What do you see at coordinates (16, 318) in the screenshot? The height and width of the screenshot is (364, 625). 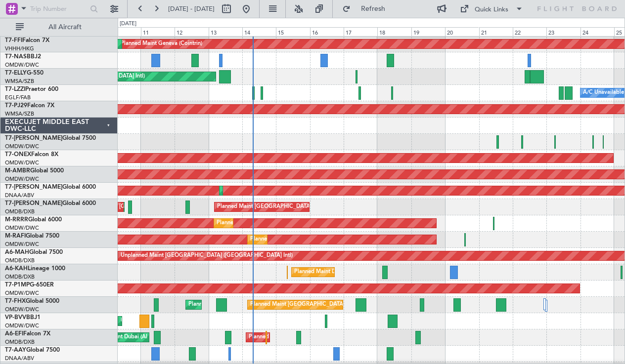 I see `span: VP-BVV` at bounding box center [16, 318].